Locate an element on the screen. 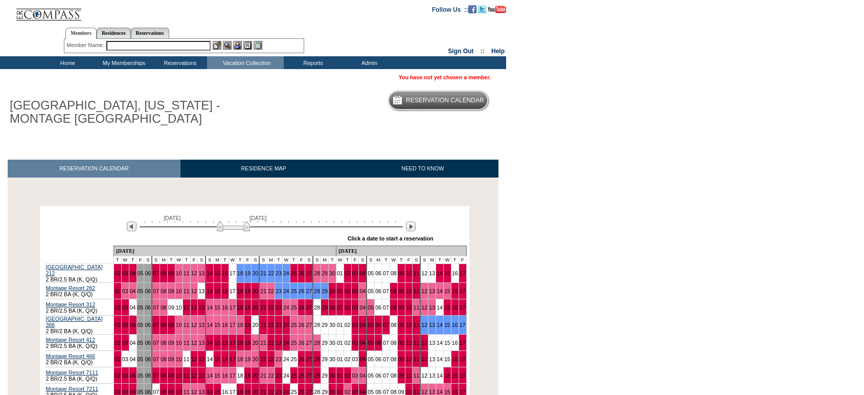 The width and height of the screenshot is (864, 395). a: 20 is located at coordinates (255, 307).